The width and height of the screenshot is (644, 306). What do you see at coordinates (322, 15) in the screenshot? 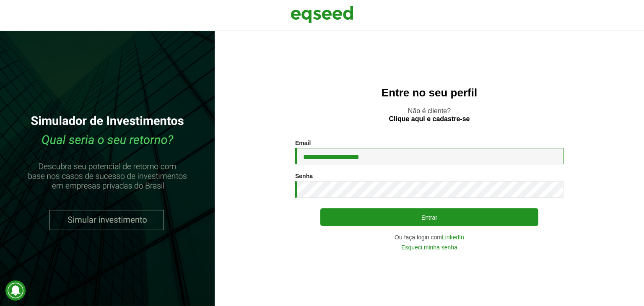
I see `img: EqSeed Logo` at bounding box center [322, 15].